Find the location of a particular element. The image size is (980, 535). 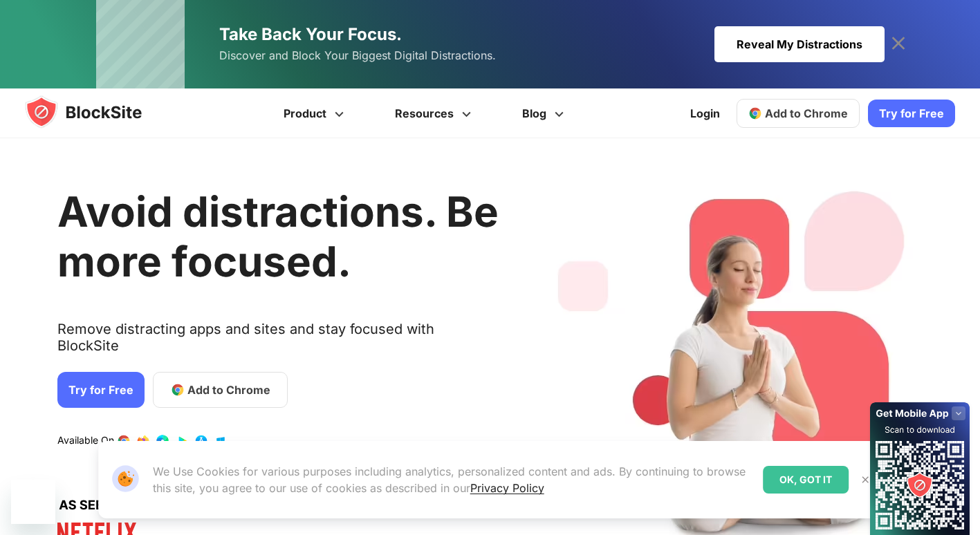

p: We Use Cookies for various purposes including analytics, personalized content and ads. By continu... is located at coordinates (452, 480).